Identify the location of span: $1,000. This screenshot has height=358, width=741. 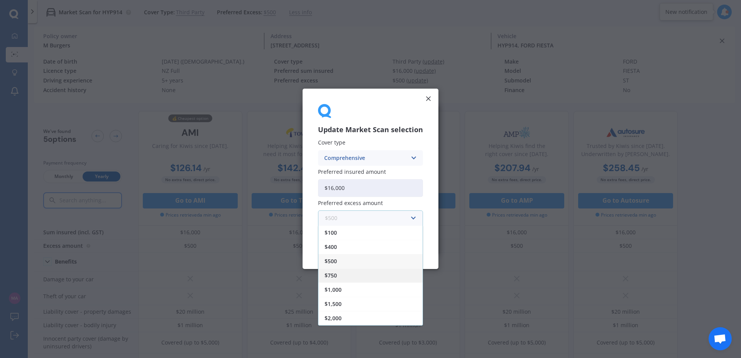
(333, 291).